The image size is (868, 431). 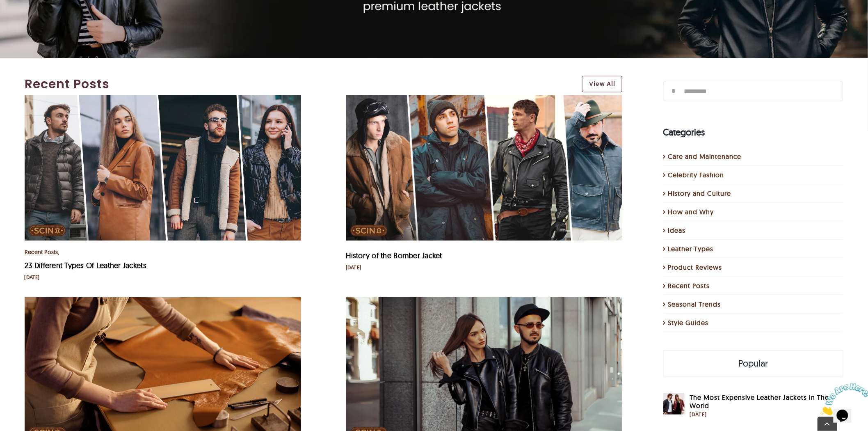 What do you see at coordinates (25, 19) in the screenshot?
I see `div: CloseChat attention grabber` at bounding box center [25, 19].